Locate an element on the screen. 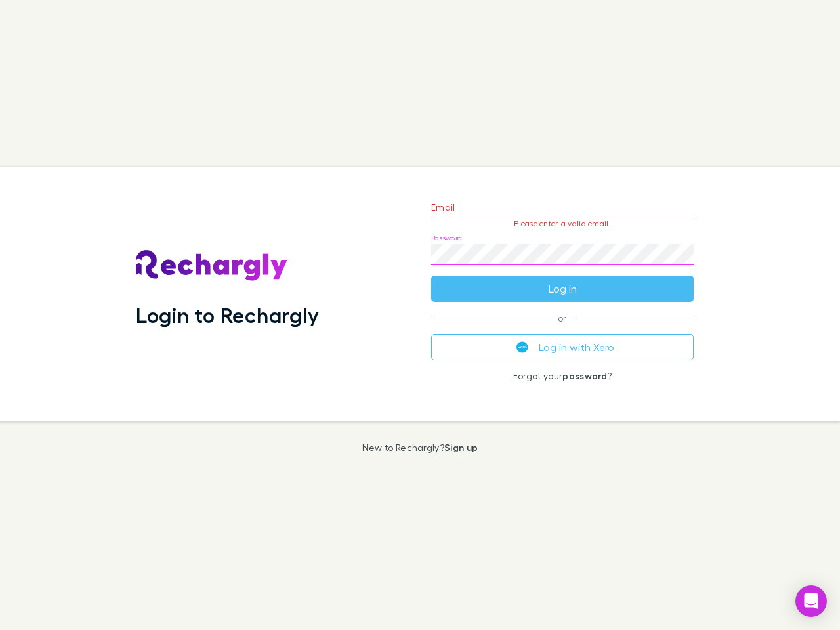 The height and width of the screenshot is (630, 840). span: or is located at coordinates (563, 318).